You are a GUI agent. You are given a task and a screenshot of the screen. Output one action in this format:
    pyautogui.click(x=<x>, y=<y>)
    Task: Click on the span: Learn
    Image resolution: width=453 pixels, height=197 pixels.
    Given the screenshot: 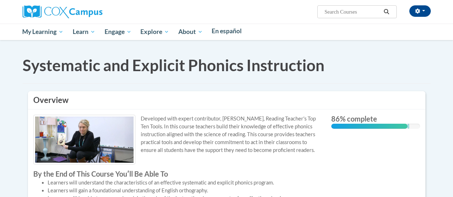 What is the action you would take?
    pyautogui.click(x=84, y=32)
    